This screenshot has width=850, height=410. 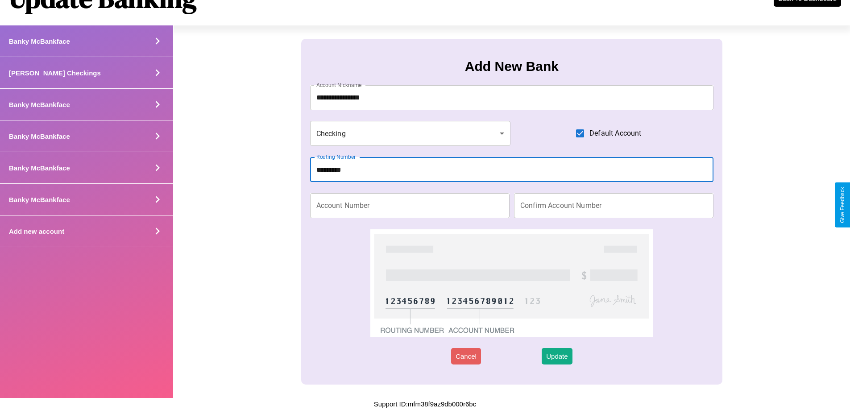 I want to click on p: Support ID: mfm38f9az9db000r6bc, so click(x=425, y=404).